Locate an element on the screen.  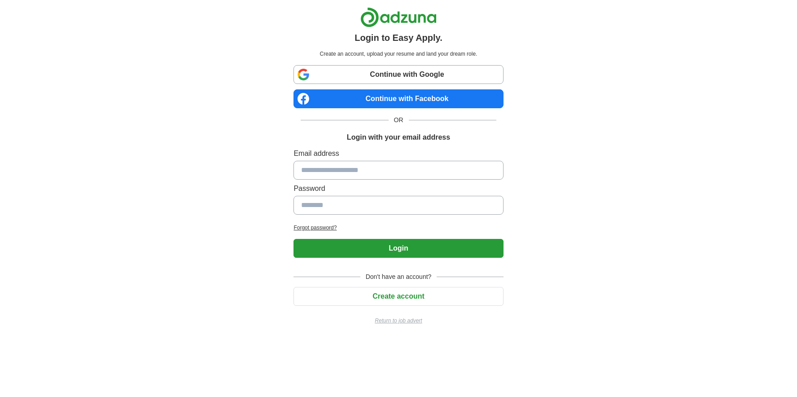
p: Return to job advert is located at coordinates (398, 321).